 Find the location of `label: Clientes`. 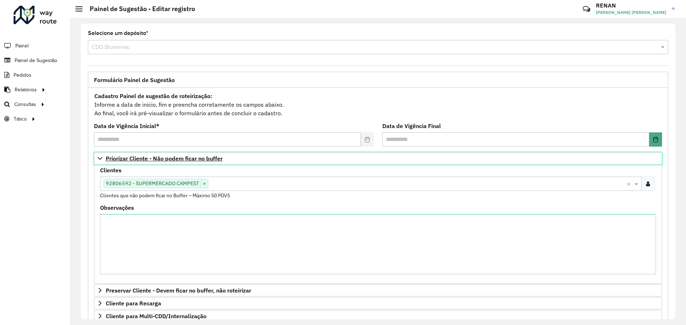

label: Clientes is located at coordinates (111, 170).